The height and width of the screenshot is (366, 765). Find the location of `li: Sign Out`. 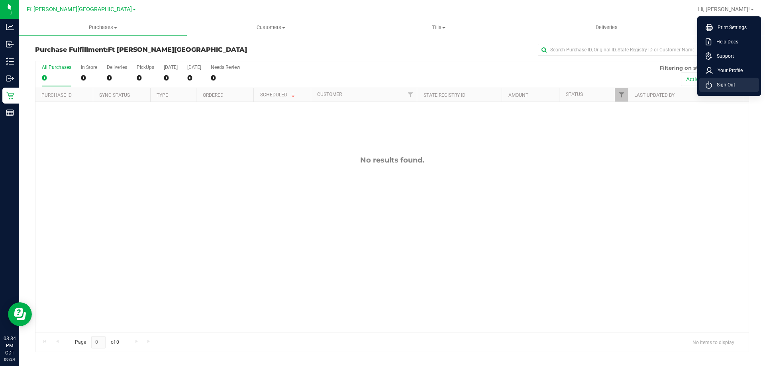

li: Sign Out is located at coordinates (730, 85).